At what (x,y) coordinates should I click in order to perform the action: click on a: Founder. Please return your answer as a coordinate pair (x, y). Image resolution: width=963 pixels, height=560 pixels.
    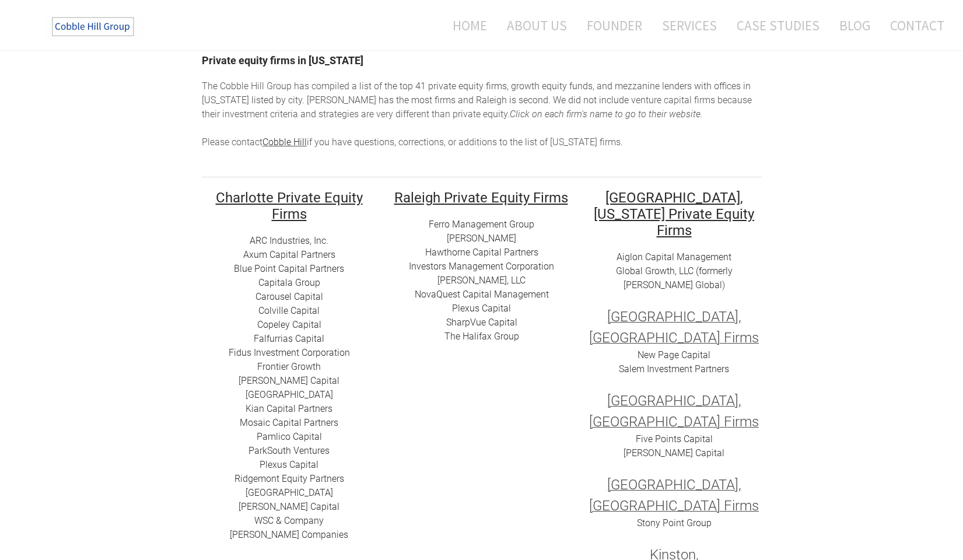
    Looking at the image, I should click on (615, 25).